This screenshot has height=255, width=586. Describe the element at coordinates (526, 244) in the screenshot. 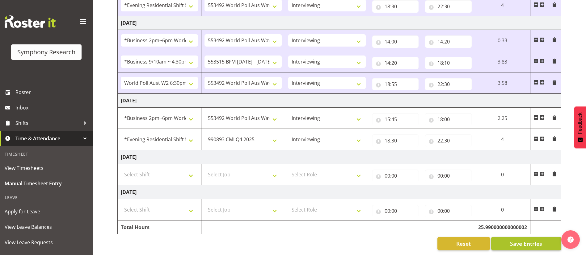

I see `button: Save Entries` at that location.